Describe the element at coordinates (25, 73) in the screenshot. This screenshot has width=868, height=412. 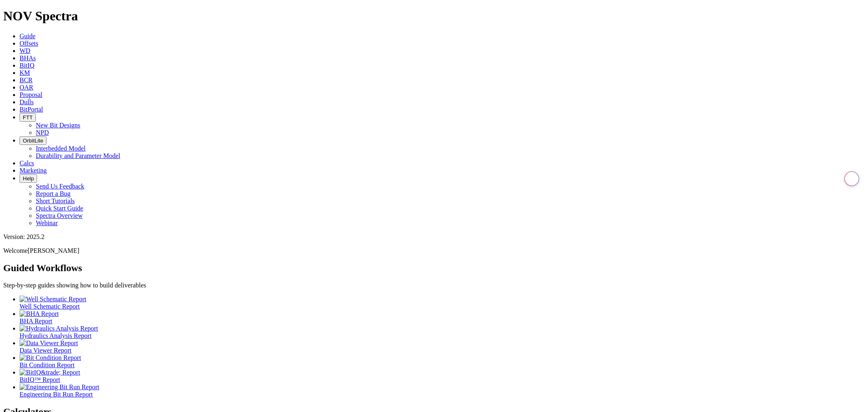
I see `a: KM` at that location.